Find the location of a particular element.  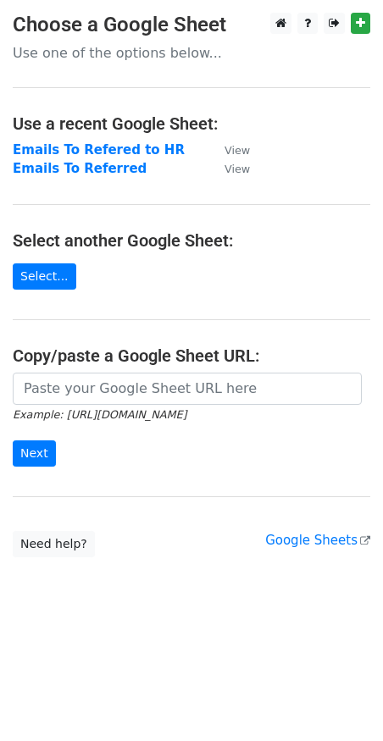

input: Next is located at coordinates (34, 453).